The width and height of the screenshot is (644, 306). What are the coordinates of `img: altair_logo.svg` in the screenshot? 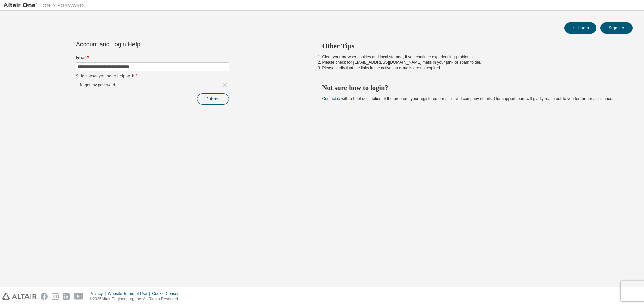 It's located at (19, 296).